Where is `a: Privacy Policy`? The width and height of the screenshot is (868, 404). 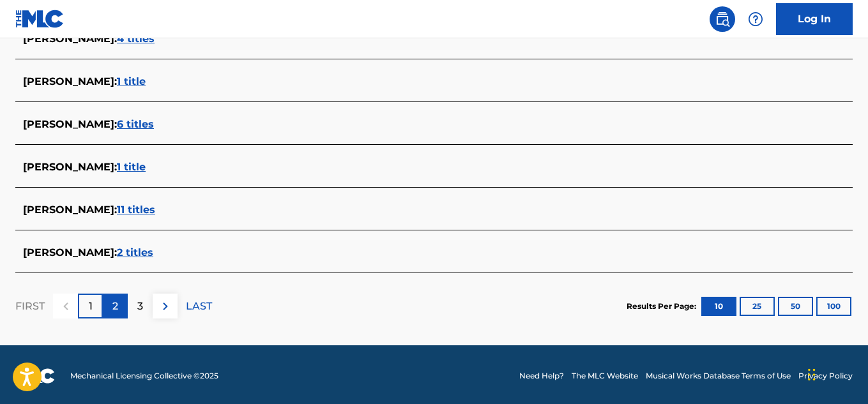 a: Privacy Policy is located at coordinates (825, 376).